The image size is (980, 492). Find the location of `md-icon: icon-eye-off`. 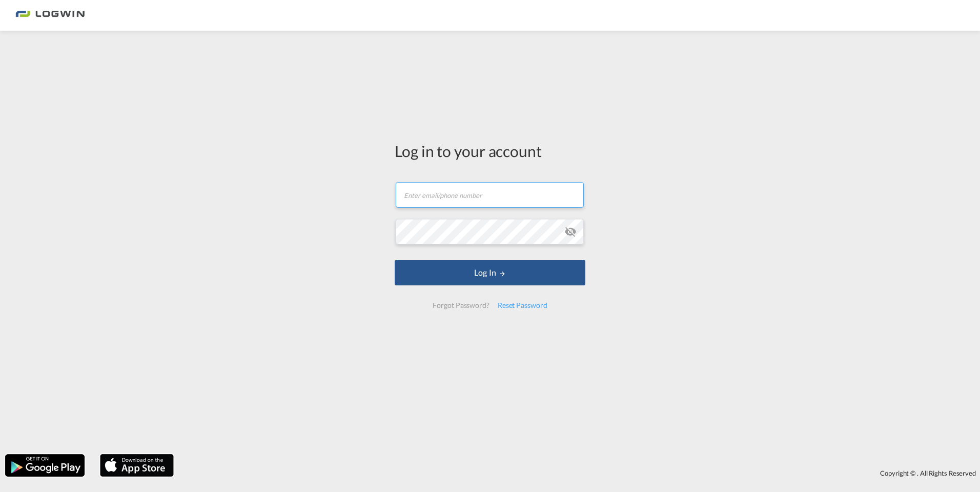

md-icon: icon-eye-off is located at coordinates (570, 232).